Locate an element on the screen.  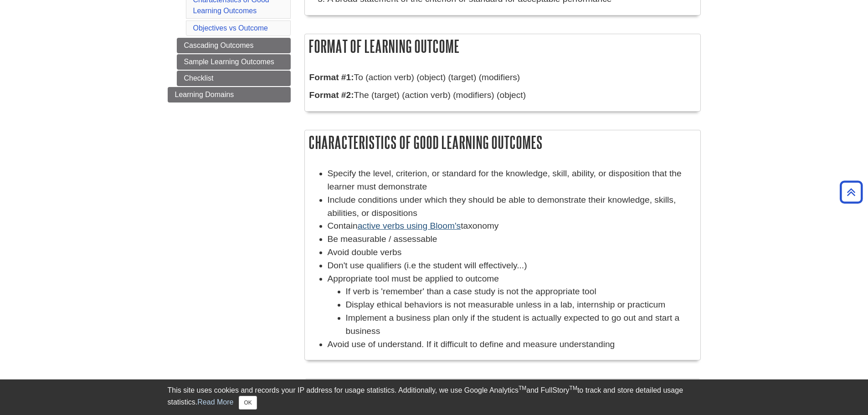
a: Read More is located at coordinates (215, 402).